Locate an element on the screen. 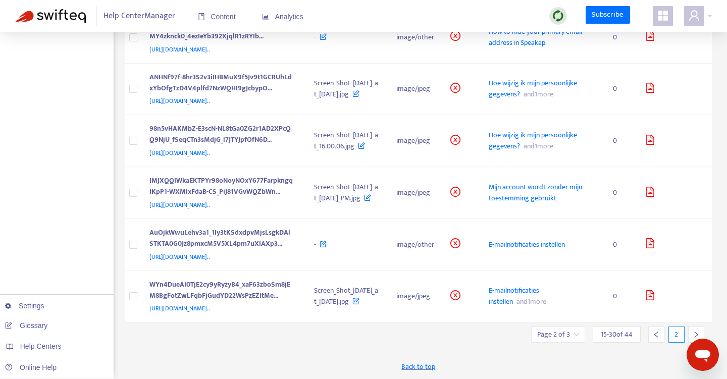 This screenshot has height=379, width=727. div: WYn4DueAI0TjE2cy9yRyzyB4_xaF63zboSm8jEM8BgFotZwLFqbFjGudYD22WsPzEZltMe... is located at coordinates (222, 291).